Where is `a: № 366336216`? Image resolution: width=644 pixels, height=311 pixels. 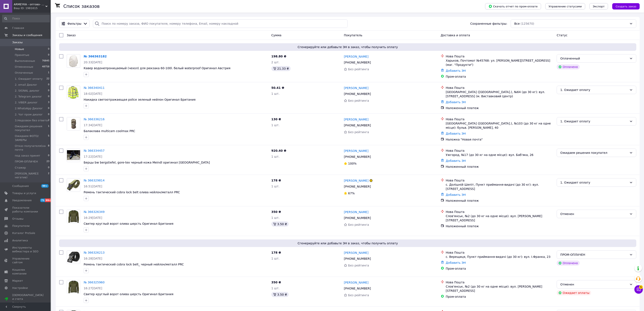 a: № 366336216 is located at coordinates (94, 120).